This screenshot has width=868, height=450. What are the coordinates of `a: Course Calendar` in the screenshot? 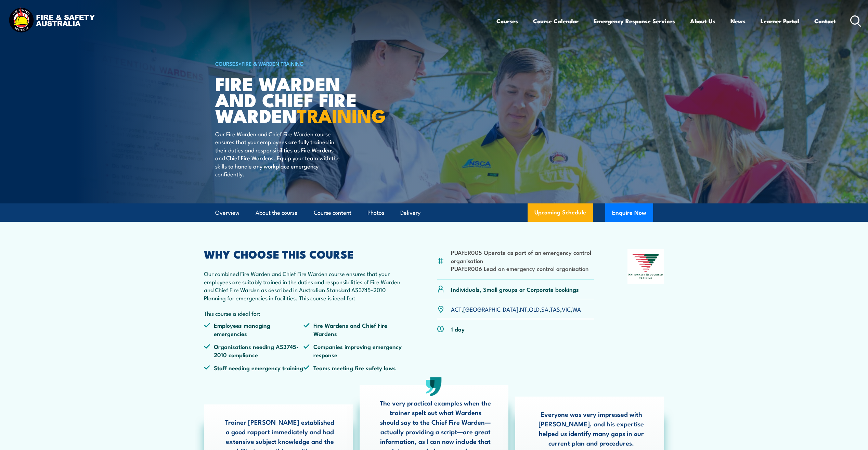 It's located at (556, 21).